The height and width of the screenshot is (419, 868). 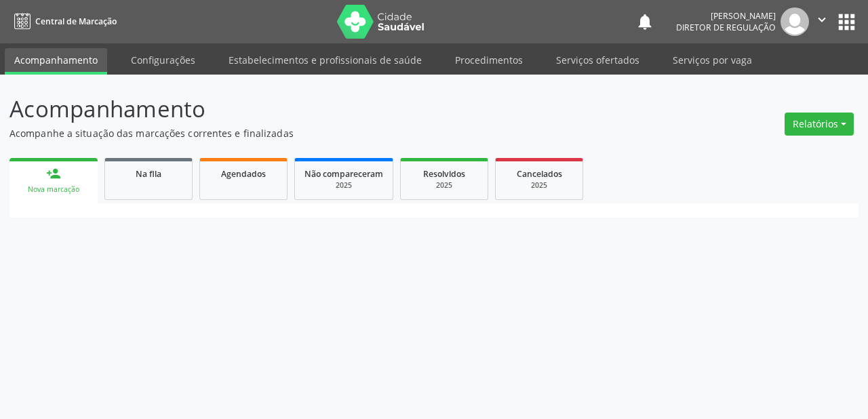 What do you see at coordinates (444, 174) in the screenshot?
I see `span: Resolvidos` at bounding box center [444, 174].